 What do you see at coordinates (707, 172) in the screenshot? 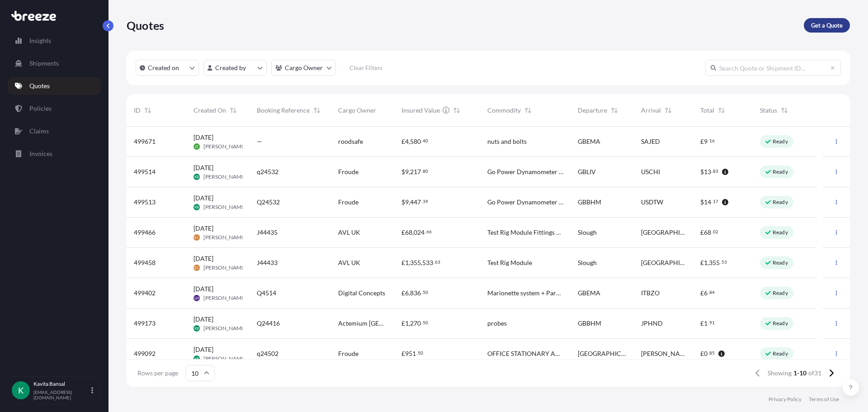
I see `span: 13` at bounding box center [707, 172].